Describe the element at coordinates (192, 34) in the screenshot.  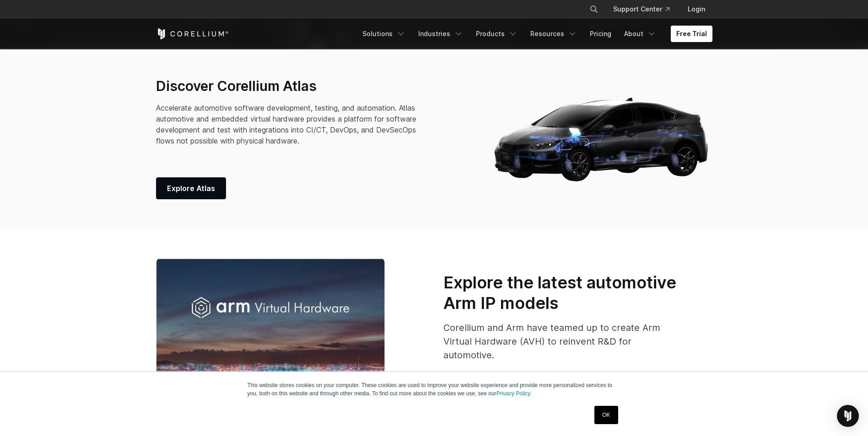
I see `a: Corellium Home` at that location.